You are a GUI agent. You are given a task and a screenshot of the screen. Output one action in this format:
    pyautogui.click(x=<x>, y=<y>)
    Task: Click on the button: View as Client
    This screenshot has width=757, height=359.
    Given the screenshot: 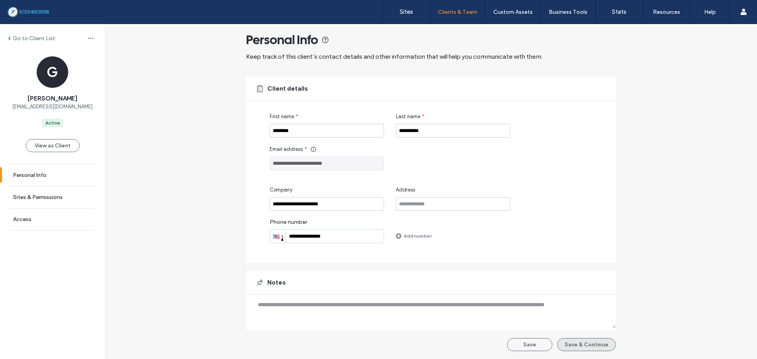 What is the action you would take?
    pyautogui.click(x=52, y=145)
    